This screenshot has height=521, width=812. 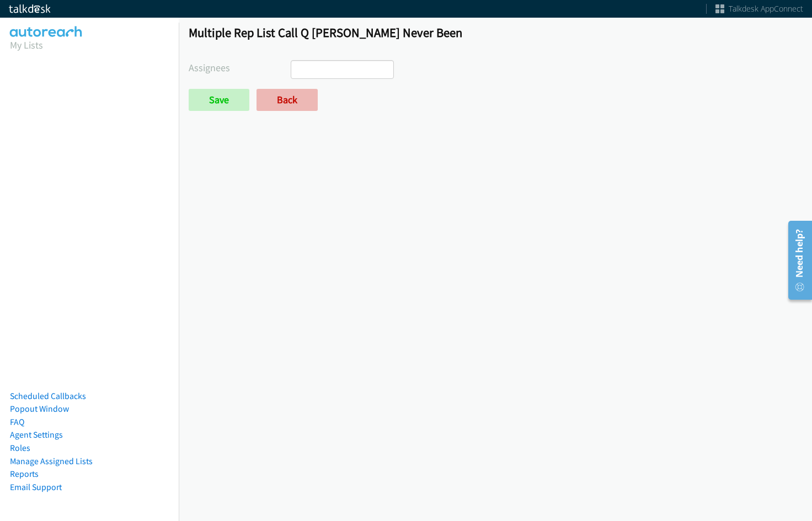 I want to click on a: Popout Window, so click(x=39, y=409).